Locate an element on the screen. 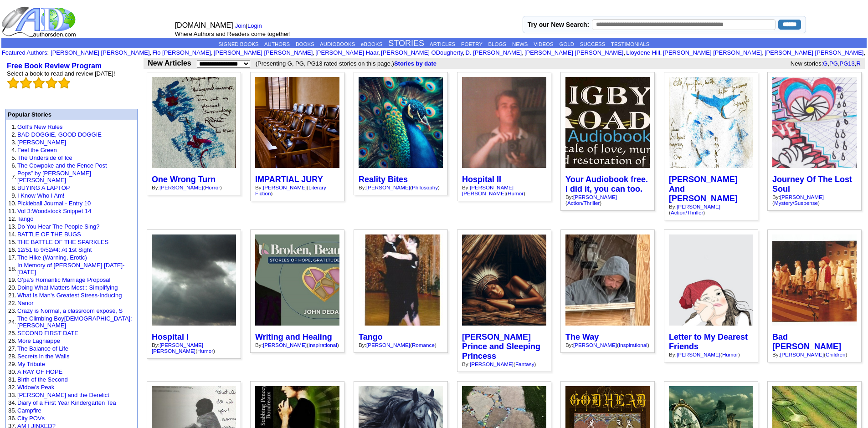  a: Free Book Review Program is located at coordinates (54, 66).